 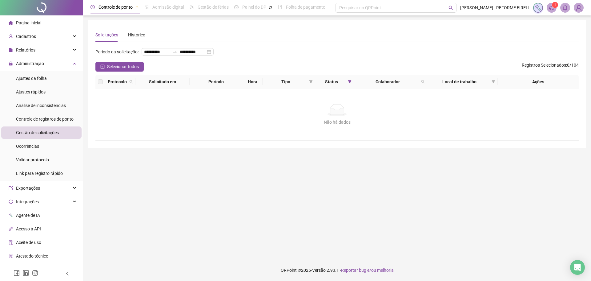 What do you see at coordinates (117, 82) in the screenshot?
I see `span: Protocolo` at bounding box center [117, 82].